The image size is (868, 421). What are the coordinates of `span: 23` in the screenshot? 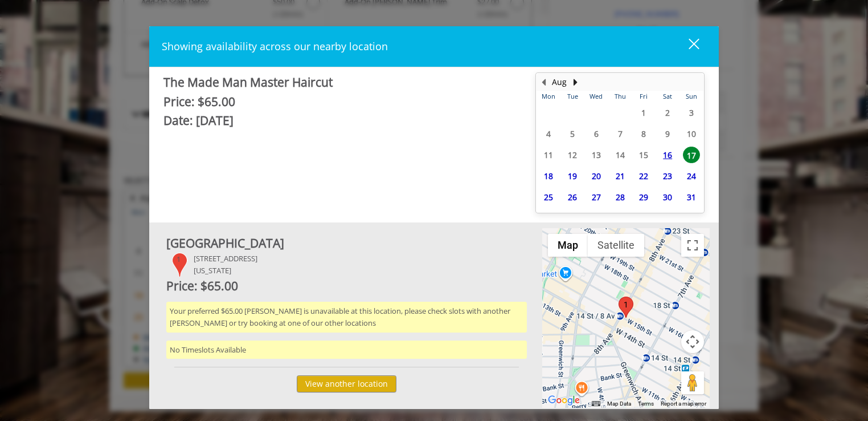 It's located at (667, 175).